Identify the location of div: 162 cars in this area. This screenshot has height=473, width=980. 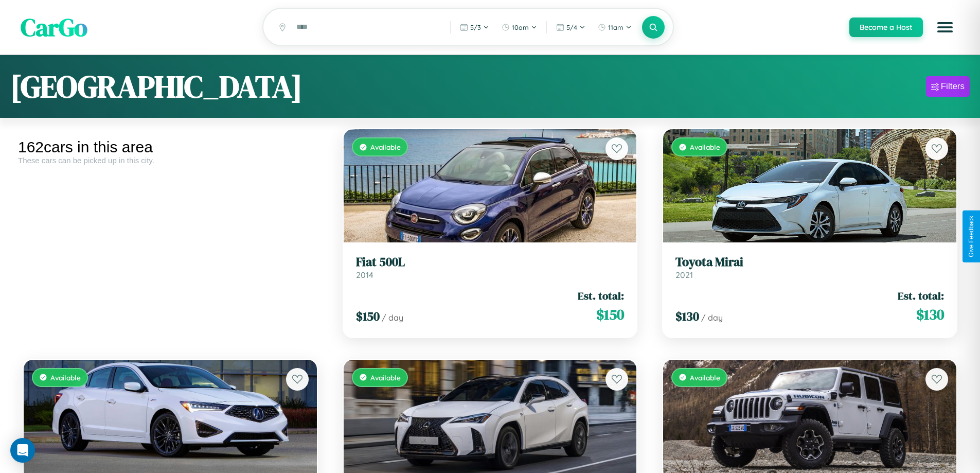
(170, 147).